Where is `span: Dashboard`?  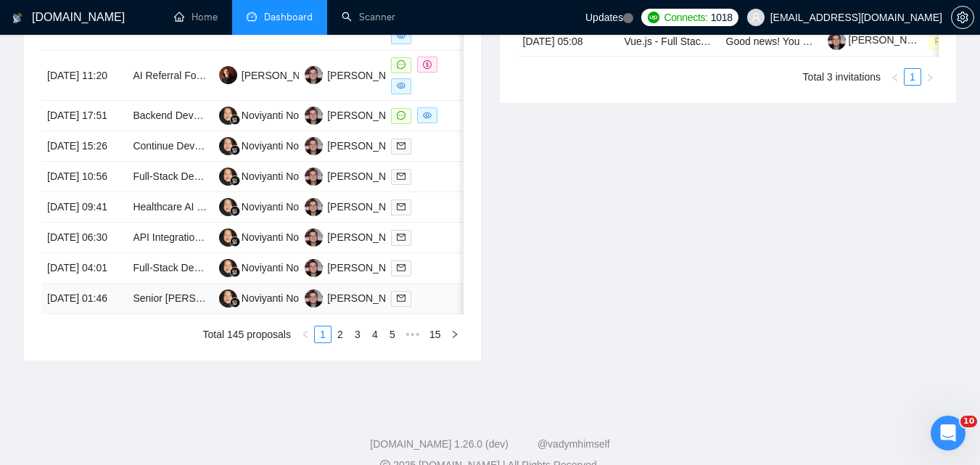 span: Dashboard is located at coordinates (288, 17).